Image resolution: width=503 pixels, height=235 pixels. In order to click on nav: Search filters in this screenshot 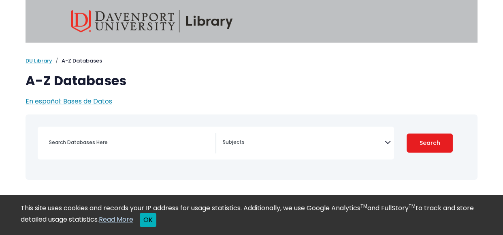, I will do `click(252, 147)`.